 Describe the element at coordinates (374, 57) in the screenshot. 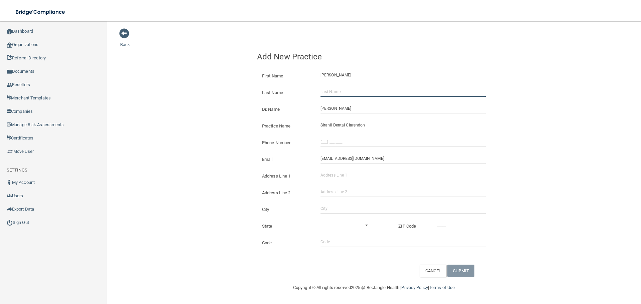

I see `h4: Add New Practice` at that location.